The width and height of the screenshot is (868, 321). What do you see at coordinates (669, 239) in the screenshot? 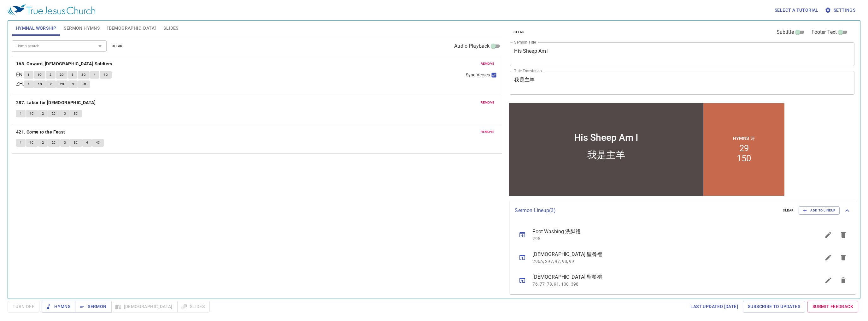
I see `p: 295` at bounding box center [669, 239].